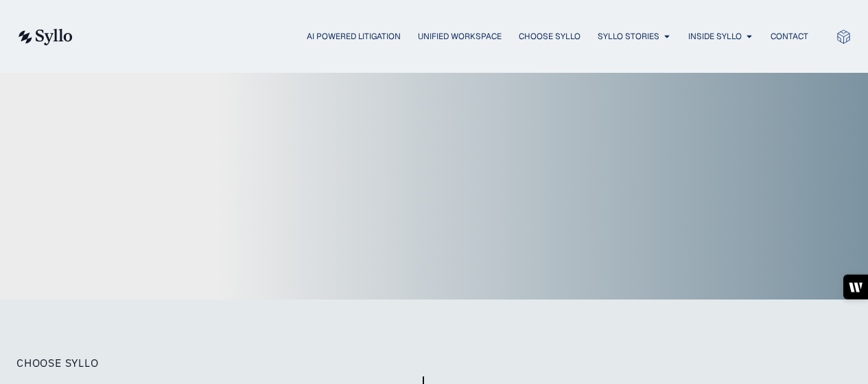  I want to click on a: AI Powered Litigation, so click(353, 36).